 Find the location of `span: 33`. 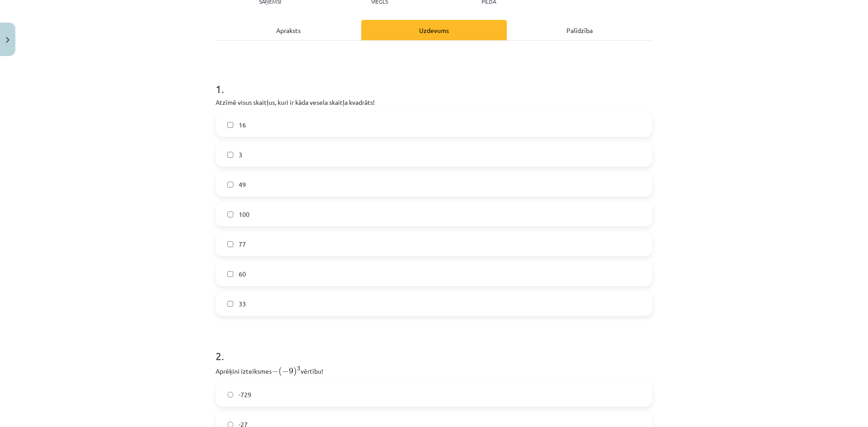

span: 33 is located at coordinates (242, 304).